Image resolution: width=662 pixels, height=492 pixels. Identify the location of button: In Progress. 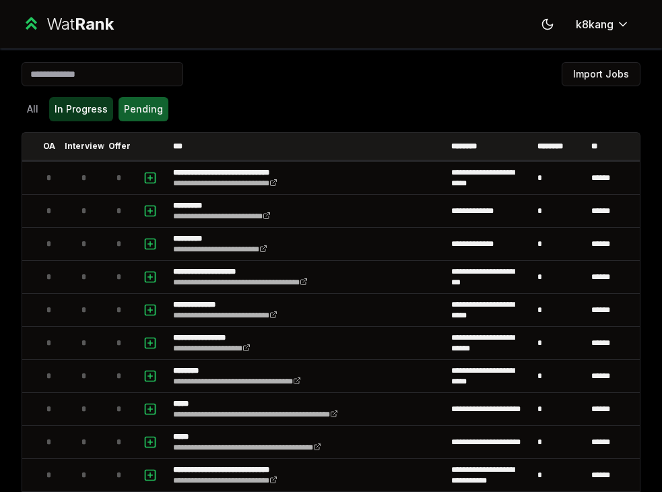
(81, 109).